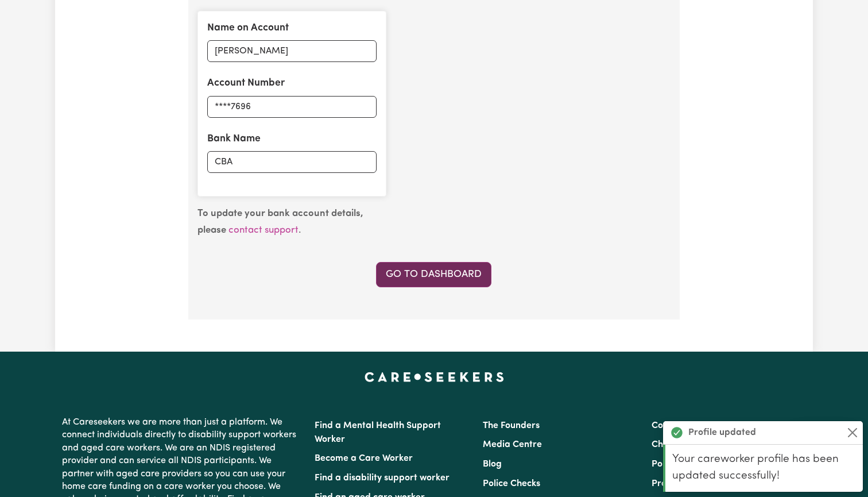  What do you see at coordinates (246, 84) in the screenshot?
I see `label: Account Number` at bounding box center [246, 84].